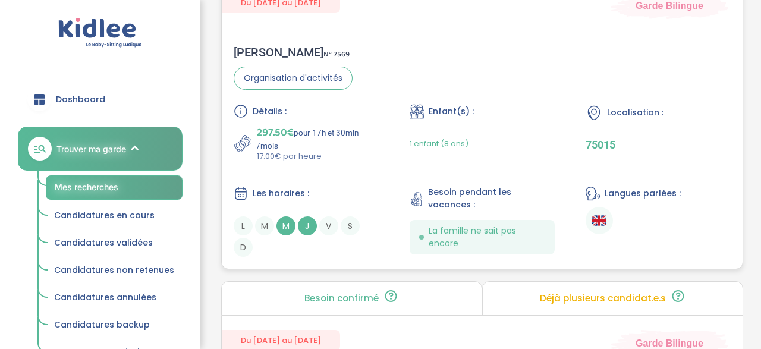 This screenshot has width=761, height=349. Describe the element at coordinates (293, 78) in the screenshot. I see `span: Organisation d'activités` at that location.